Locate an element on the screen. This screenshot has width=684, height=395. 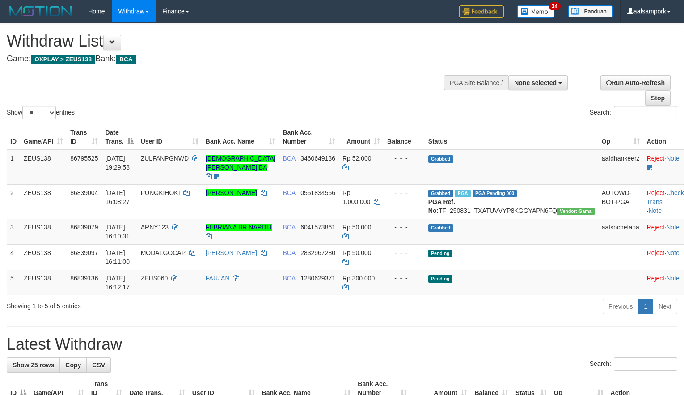
span: 86795525 is located at coordinates (84, 158).